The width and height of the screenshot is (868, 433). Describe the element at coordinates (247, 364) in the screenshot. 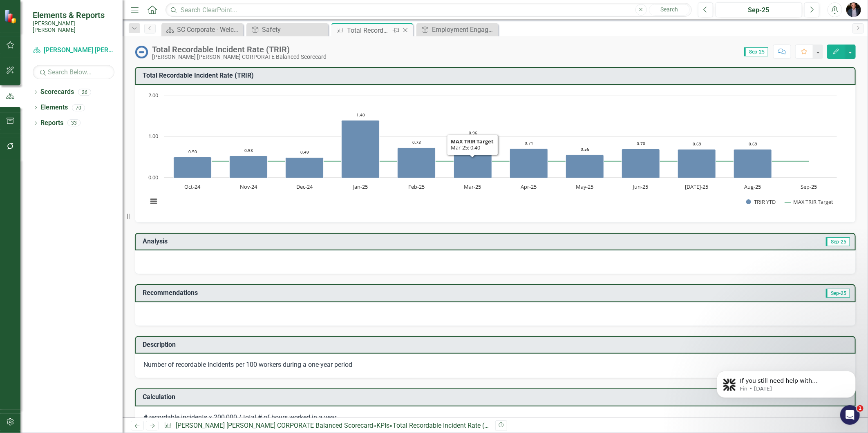

I see `span: Number of recordable incidents per 100 workers during a one-year period` at that location.